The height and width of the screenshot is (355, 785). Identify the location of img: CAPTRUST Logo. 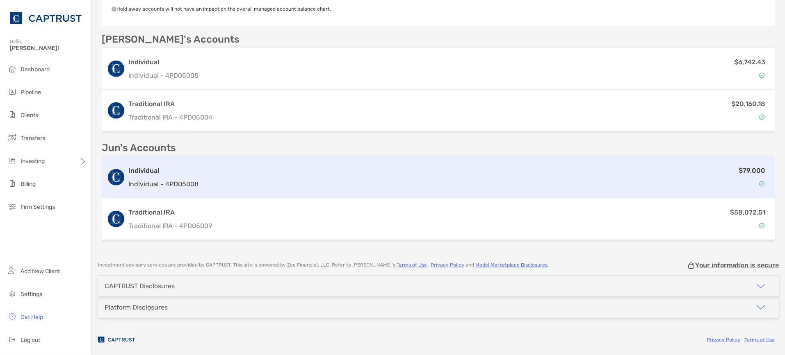
(46, 18).